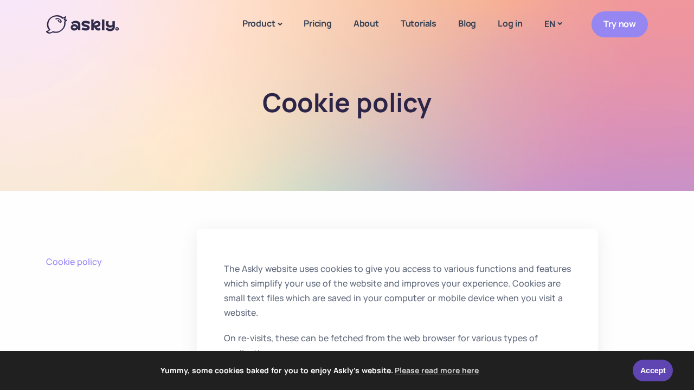 The width and height of the screenshot is (694, 390). Describe the element at coordinates (436, 371) in the screenshot. I see `a: learn more about cookies` at that location.